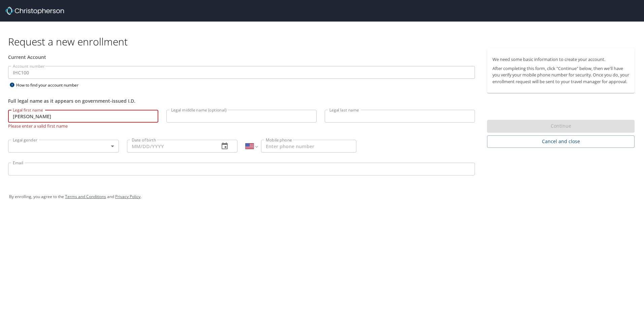  Describe the element at coordinates (561, 142) in the screenshot. I see `span: Cancel and close` at that location.